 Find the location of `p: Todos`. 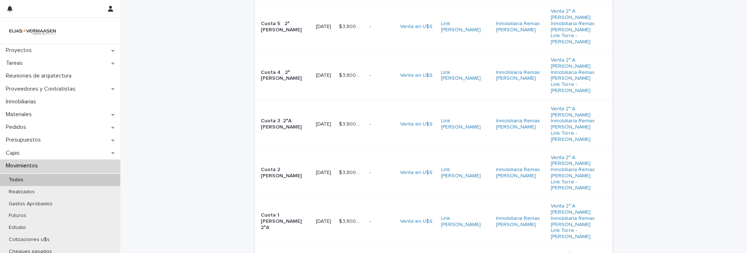

p: Todos is located at coordinates (16, 180).